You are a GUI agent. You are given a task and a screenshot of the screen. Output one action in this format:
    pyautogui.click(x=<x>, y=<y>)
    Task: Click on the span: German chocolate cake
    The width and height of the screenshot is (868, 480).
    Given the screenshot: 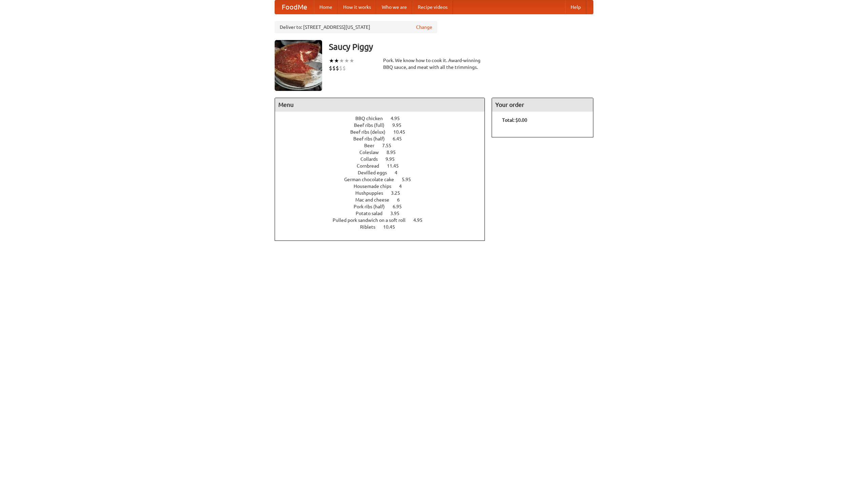 What is the action you would take?
    pyautogui.click(x=372, y=179)
    